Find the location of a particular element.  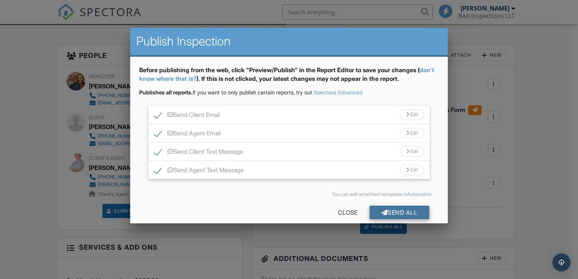

label: Send Client Text Message is located at coordinates (199, 153).